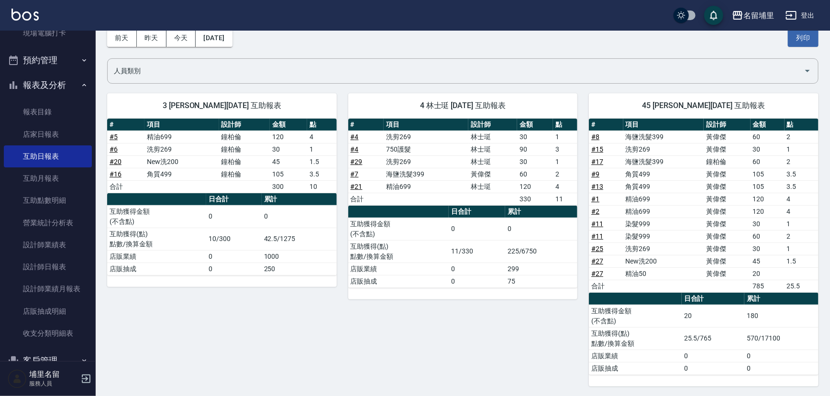 This screenshot has height=396, width=830. What do you see at coordinates (713, 299) in the screenshot?
I see `th: 日合計` at bounding box center [713, 299].